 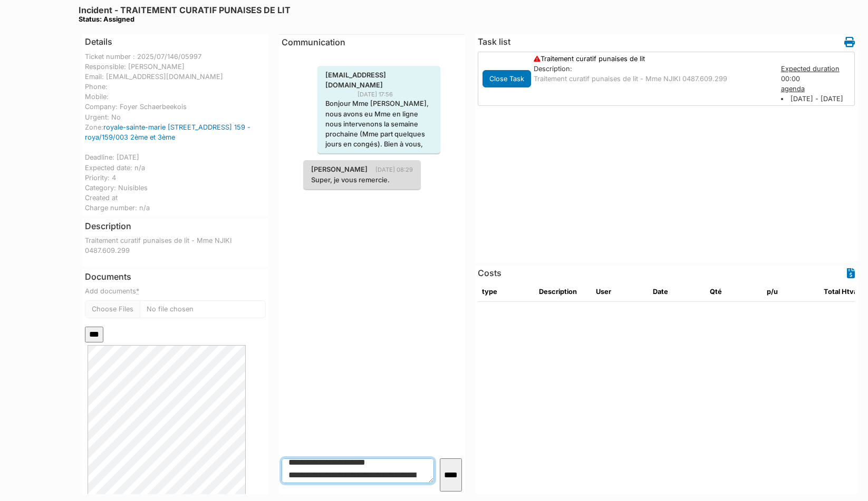 What do you see at coordinates (817, 89) in the screenshot?
I see `div: agenda` at bounding box center [817, 89].